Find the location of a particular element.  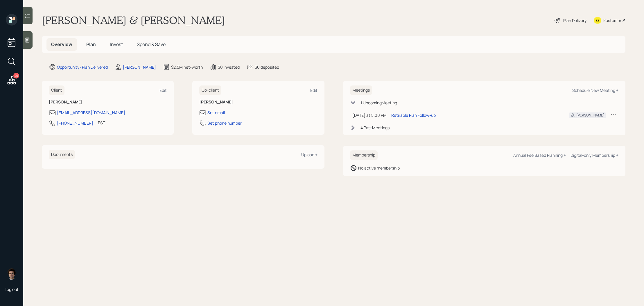

div: Opportunity · Plan Delivered is located at coordinates (82, 67).